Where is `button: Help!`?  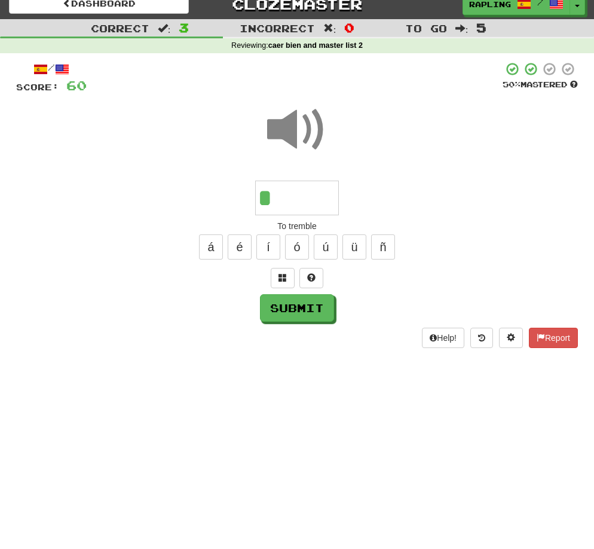
button: Help! is located at coordinates (443, 338).